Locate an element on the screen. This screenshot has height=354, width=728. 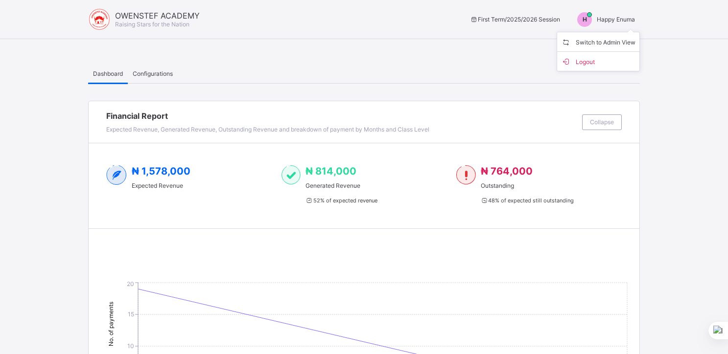
span: Expected Revenue is located at coordinates (161, 186).